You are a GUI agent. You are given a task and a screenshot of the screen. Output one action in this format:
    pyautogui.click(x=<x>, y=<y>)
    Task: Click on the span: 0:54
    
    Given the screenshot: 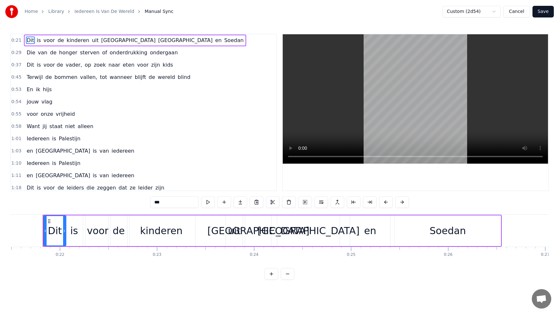 What is the action you would take?
    pyautogui.click(x=16, y=102)
    